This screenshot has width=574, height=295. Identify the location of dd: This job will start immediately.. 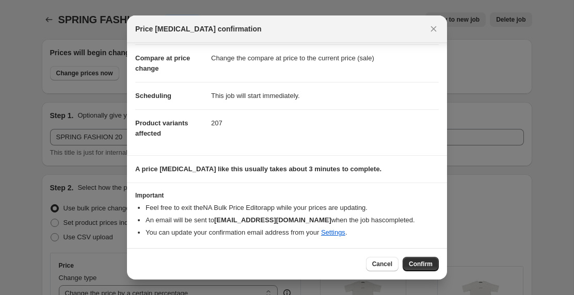
(325, 95).